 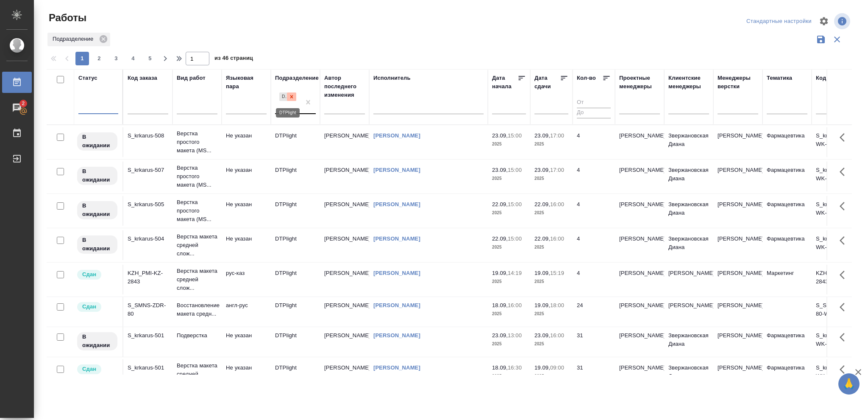 What do you see at coordinates (787, 273) in the screenshot?
I see `p: Маркетинг` at bounding box center [787, 273].